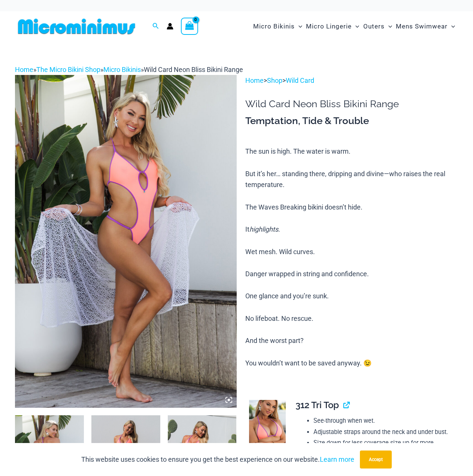 The width and height of the screenshot is (473, 476). I want to click on span: Micro Lingerie, so click(329, 26).